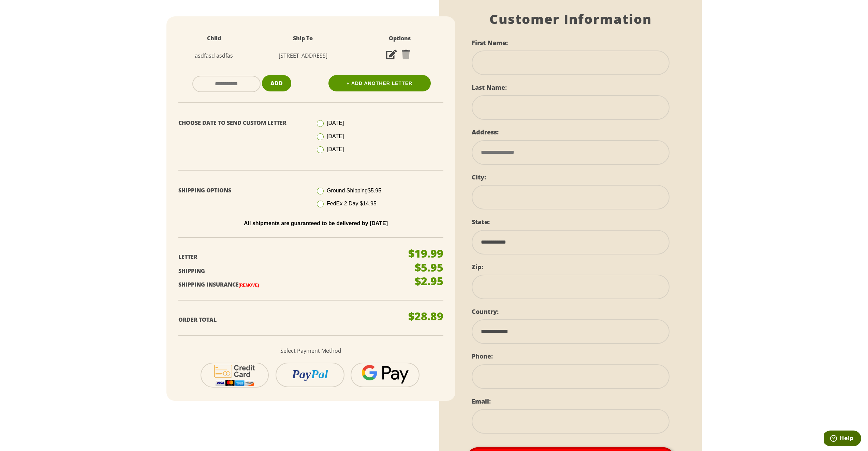  Describe the element at coordinates (571, 19) in the screenshot. I see `h1: Customer Information` at that location.